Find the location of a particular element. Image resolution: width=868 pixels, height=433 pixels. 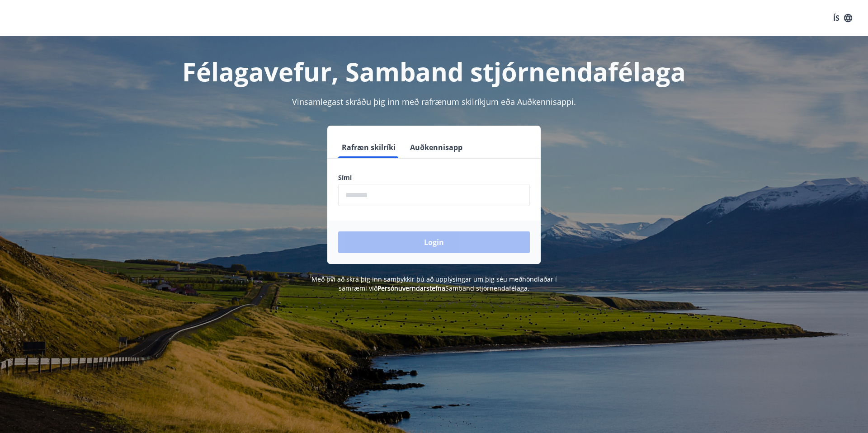

button: Rafræn skilríki is located at coordinates (369, 147).